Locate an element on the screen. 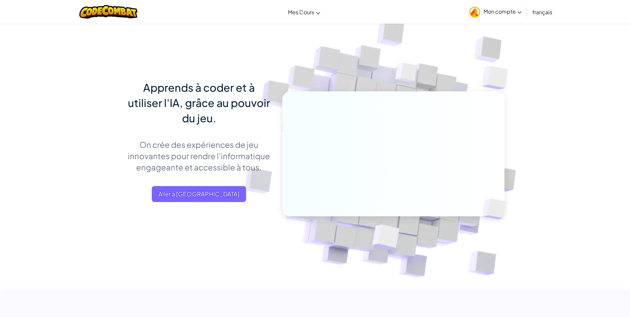  span: Apprends à coder et à utiliser l'IA, grâce au pouvoir du jeu. is located at coordinates (199, 103).